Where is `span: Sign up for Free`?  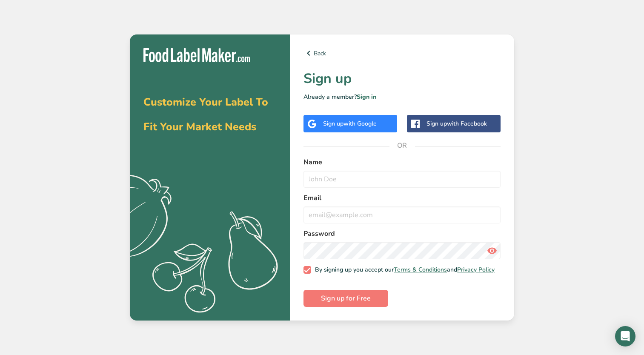
span: Sign up for Free is located at coordinates (345, 299).